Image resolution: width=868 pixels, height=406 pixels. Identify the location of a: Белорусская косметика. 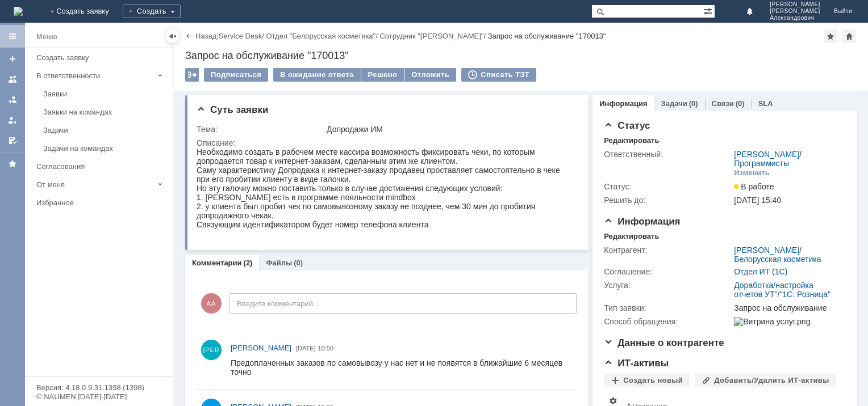
(777, 259).